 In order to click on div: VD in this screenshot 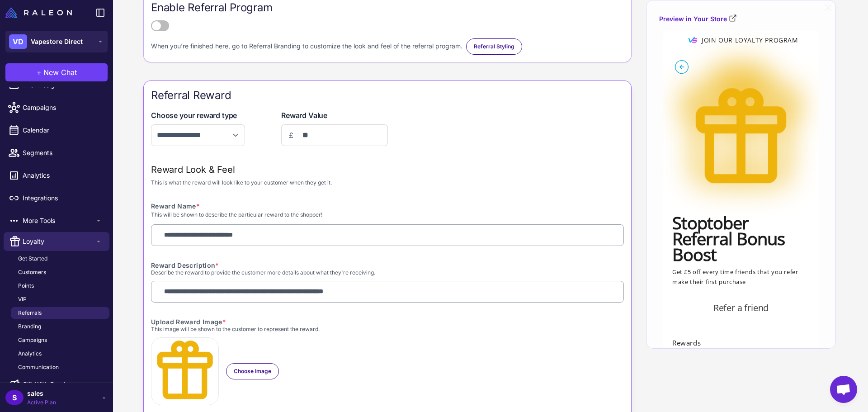, I will do `click(18, 42)`.